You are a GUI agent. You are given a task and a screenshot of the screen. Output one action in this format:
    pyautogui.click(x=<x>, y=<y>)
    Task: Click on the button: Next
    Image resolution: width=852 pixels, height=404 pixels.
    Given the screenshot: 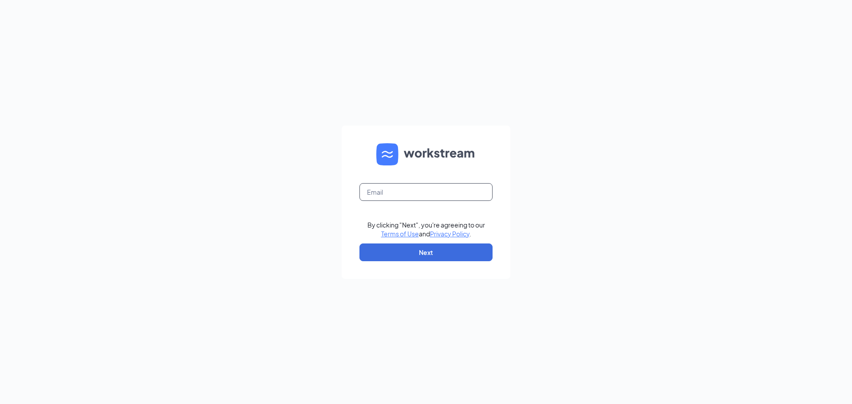 What is the action you would take?
    pyautogui.click(x=426, y=253)
    